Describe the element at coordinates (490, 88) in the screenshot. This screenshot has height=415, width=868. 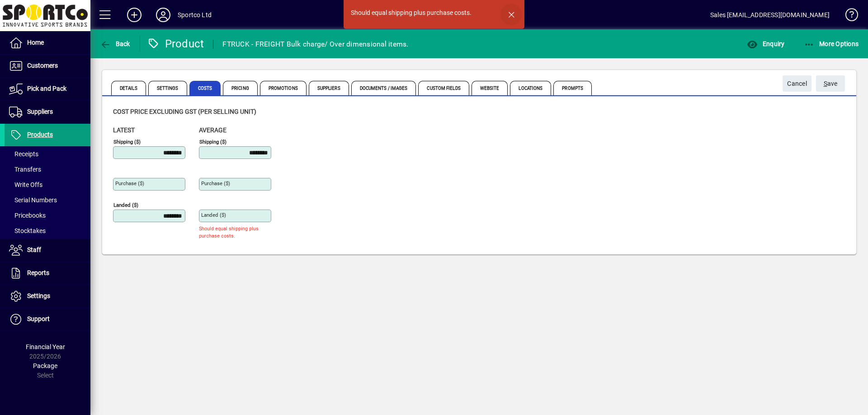
I see `span: Website` at that location.